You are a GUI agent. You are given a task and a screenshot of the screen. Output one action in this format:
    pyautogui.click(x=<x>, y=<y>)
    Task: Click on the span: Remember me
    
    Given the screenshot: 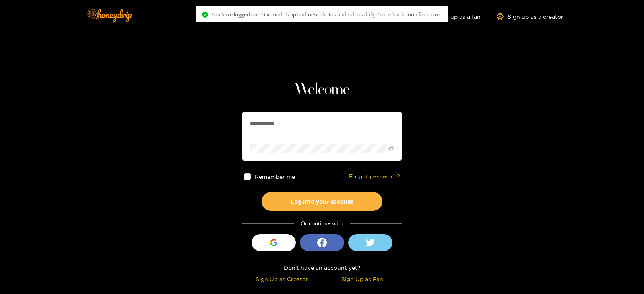 What is the action you would take?
    pyautogui.click(x=275, y=177)
    